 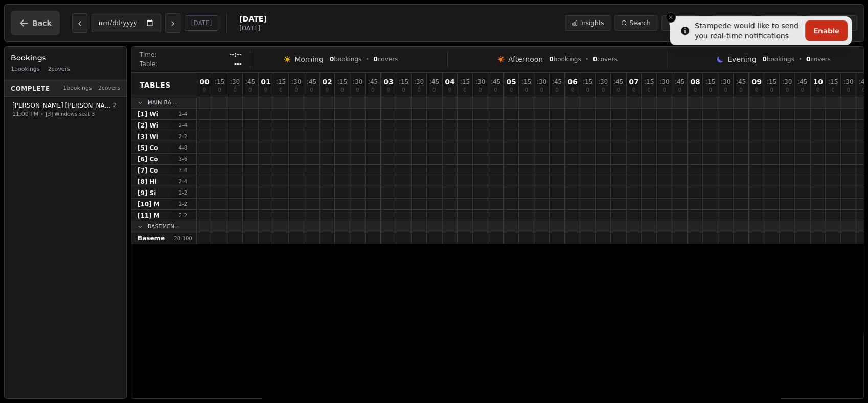 What do you see at coordinates (148, 159) in the screenshot?
I see `span: [6] Co` at bounding box center [148, 159].